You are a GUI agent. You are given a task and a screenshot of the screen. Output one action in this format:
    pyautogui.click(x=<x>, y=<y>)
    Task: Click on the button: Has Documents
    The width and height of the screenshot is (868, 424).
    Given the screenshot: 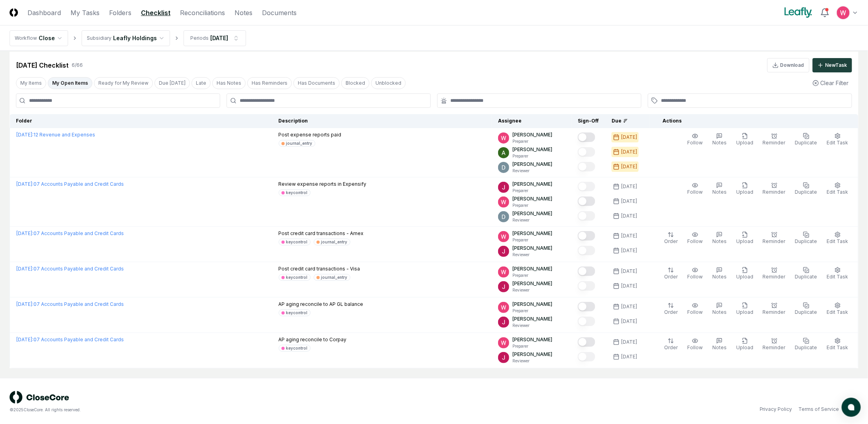 What is the action you would take?
    pyautogui.click(x=317, y=83)
    